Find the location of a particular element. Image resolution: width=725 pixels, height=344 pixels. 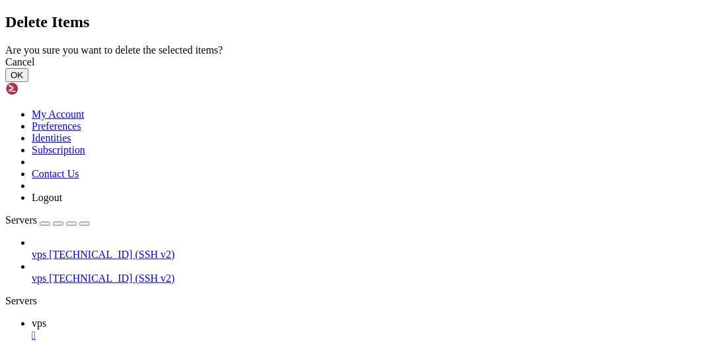

a: My Account is located at coordinates (58, 114).